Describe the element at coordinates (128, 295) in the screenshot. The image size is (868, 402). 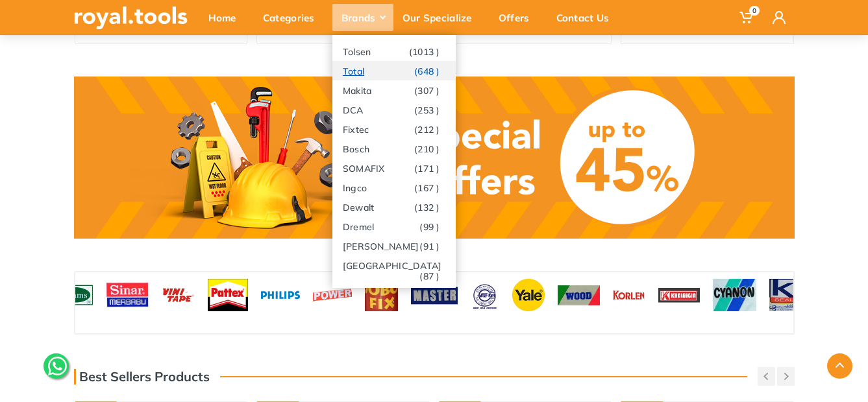
I see `img: Royal Tools Brand - Sinar` at that location.